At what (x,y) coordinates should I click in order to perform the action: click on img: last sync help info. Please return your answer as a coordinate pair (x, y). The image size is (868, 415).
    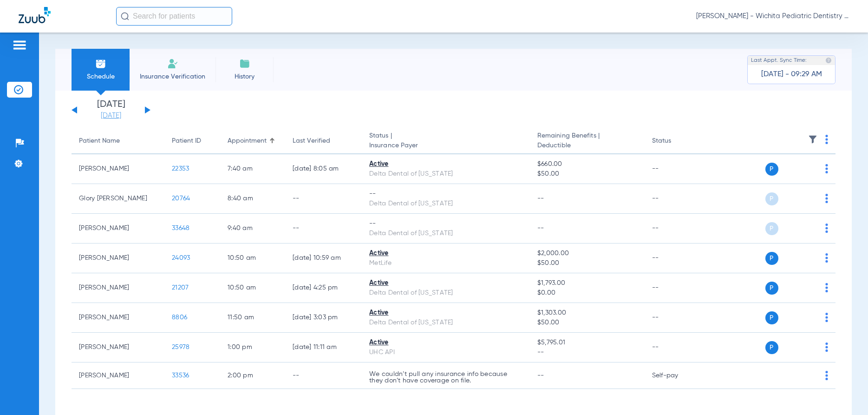
    Looking at the image, I should click on (829, 61).